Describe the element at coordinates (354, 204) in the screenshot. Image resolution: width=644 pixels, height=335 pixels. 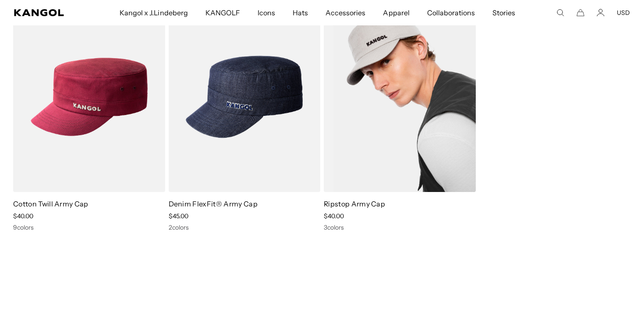
I see `a: Ripstop Army Cap` at that location.